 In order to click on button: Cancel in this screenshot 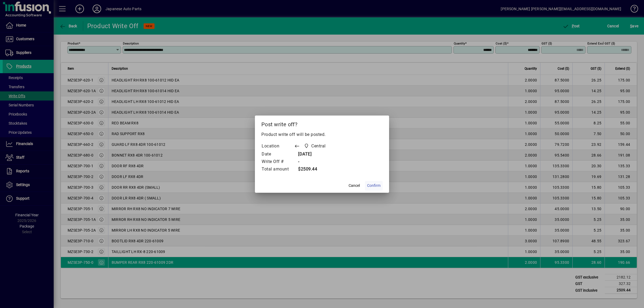, I will do `click(354, 186)`.